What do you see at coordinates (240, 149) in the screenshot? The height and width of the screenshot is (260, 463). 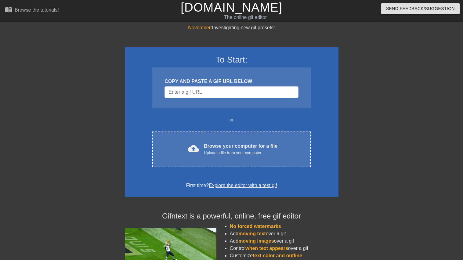 I see `div: Browse your computer for a file` at bounding box center [240, 149].